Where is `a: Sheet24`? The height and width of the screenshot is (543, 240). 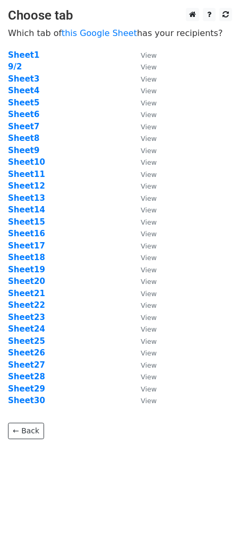
a: Sheet24 is located at coordinates (27, 329).